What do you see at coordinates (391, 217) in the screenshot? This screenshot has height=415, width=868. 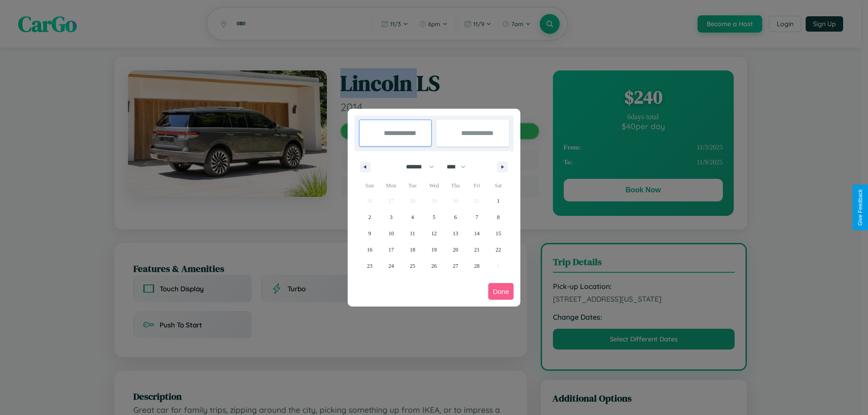 I see `span: 3` at bounding box center [391, 217].